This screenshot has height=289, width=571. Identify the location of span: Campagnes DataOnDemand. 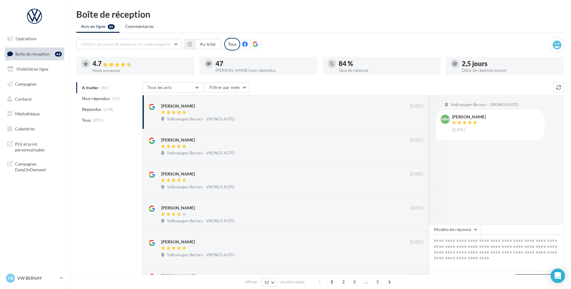
(38, 166).